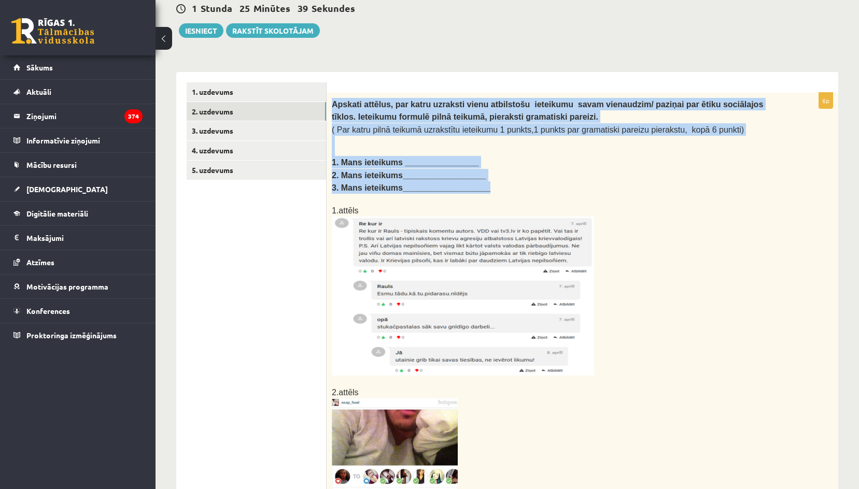 This screenshot has width=859, height=489. Describe the element at coordinates (411, 188) in the screenshot. I see `b: 3. Mans ieteikums___________________` at that location.